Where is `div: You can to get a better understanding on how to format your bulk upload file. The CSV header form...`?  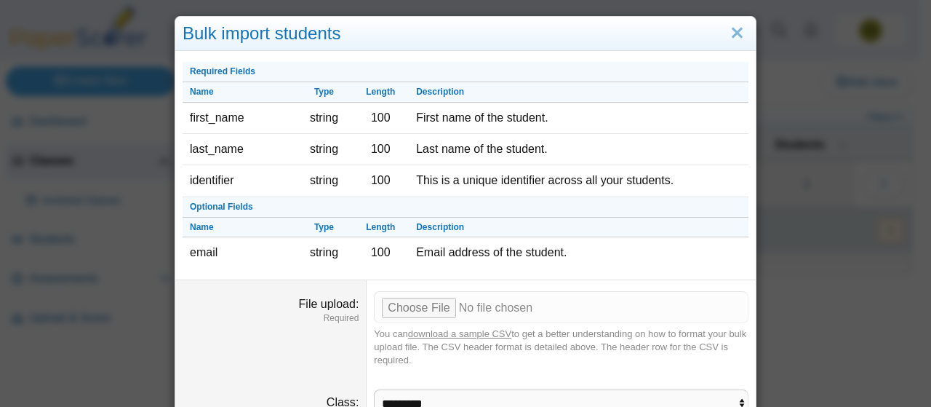
div: You can to get a better understanding on how to format your bulk upload file. The CSV header form... is located at coordinates (561, 347).